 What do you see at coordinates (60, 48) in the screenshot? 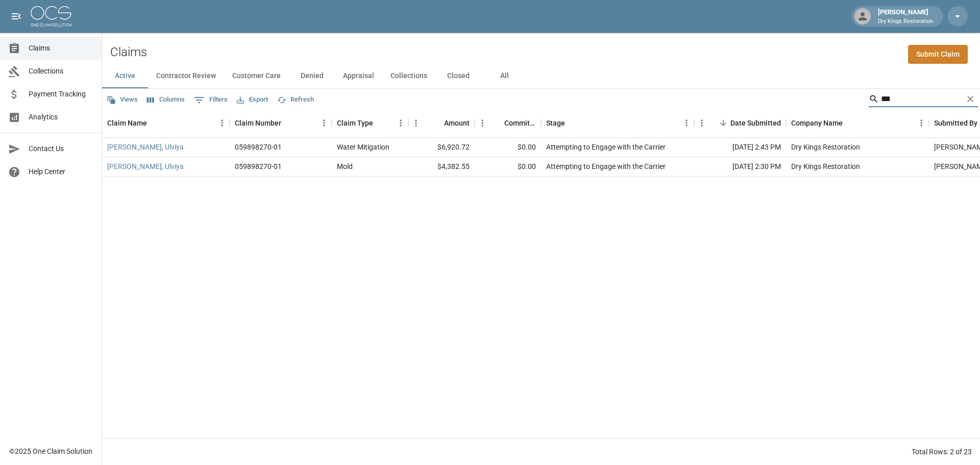
I see `span: Claims` at bounding box center [60, 48].